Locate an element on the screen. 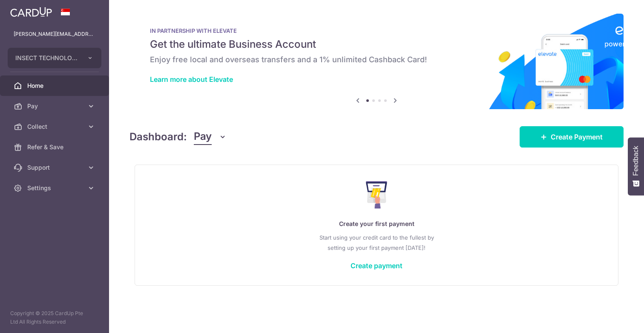 The width and height of the screenshot is (644, 333). p: IN PARTNERSHIP WITH ELEVATE is located at coordinates (376, 31).